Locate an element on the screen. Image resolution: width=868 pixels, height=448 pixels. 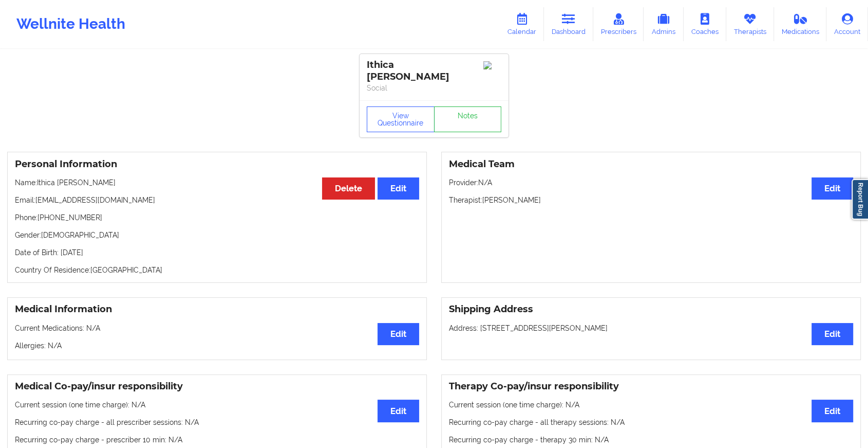
button: Delete is located at coordinates (348, 188).